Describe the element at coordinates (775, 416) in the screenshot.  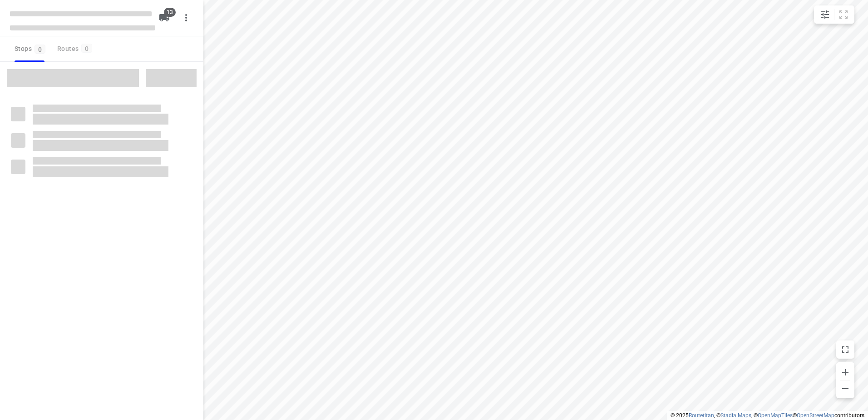
I see `a: OpenMapTiles` at that location.